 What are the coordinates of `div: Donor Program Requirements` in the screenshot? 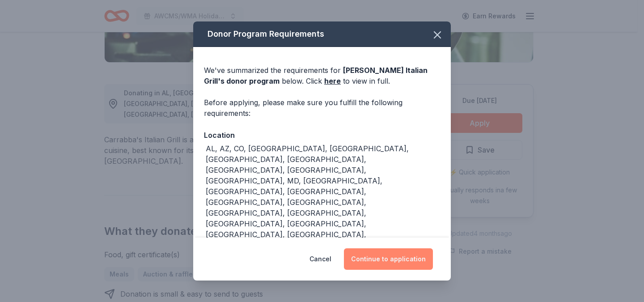 It's located at (322, 34).